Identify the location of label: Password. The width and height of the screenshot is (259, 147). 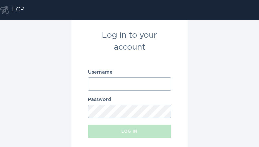
(130, 99).